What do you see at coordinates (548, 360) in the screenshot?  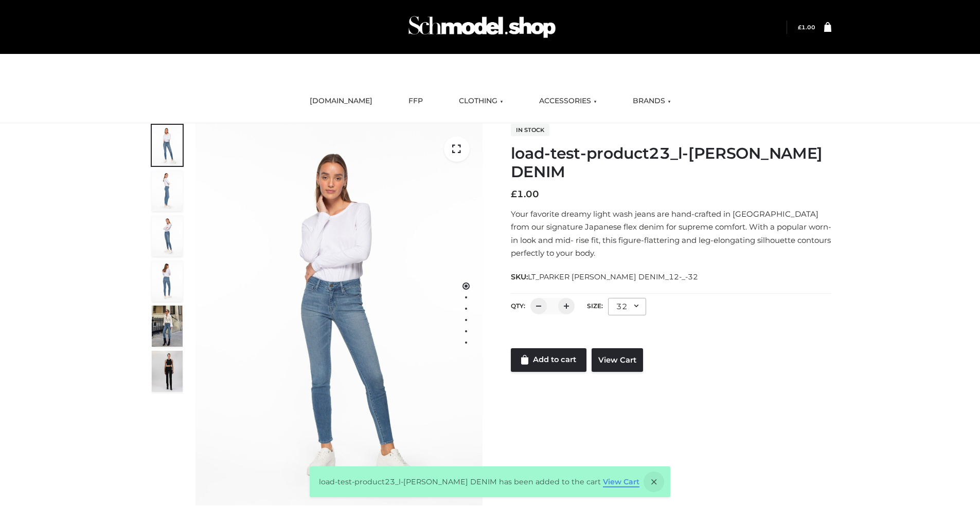 I see `a: Add to cart` at bounding box center [548, 360].